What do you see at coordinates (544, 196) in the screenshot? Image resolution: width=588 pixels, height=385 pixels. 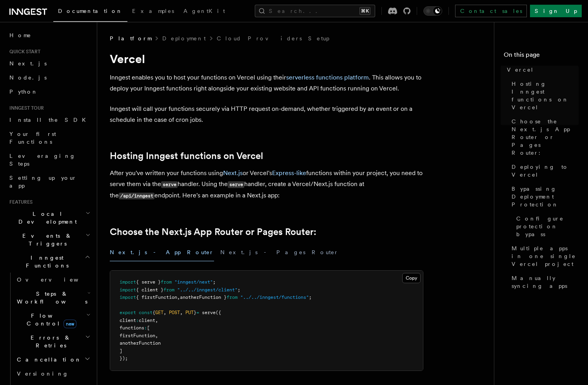 I see `a: Bypassing Deployment Protection` at bounding box center [544, 196].